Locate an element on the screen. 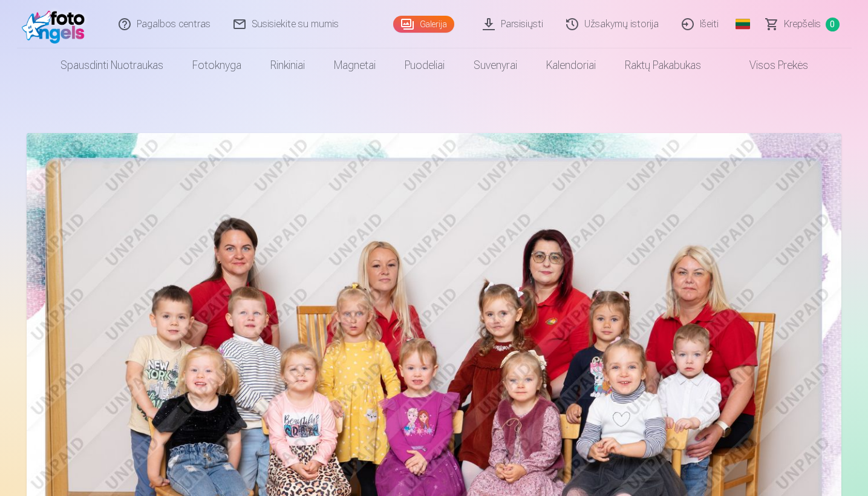 This screenshot has width=868, height=496. a: Magnetai is located at coordinates (354, 65).